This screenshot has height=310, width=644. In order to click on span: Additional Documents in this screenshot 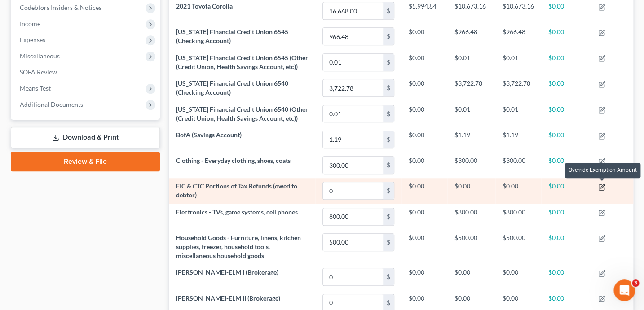, I will do `click(52, 104)`.